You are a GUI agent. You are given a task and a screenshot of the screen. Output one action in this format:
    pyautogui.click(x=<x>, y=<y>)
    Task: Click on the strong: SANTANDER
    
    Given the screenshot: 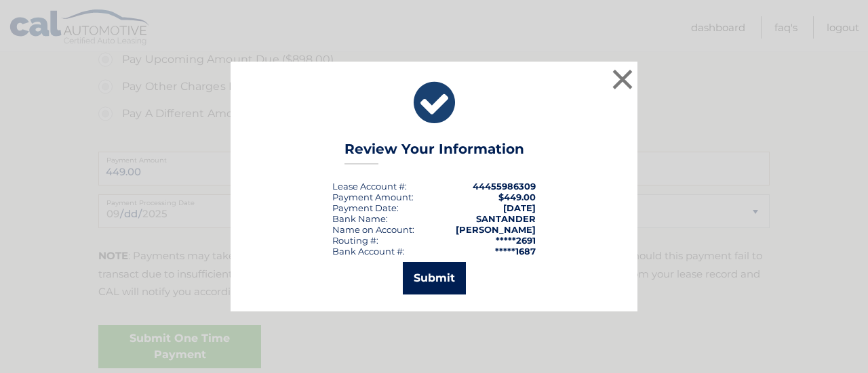 What is the action you would take?
    pyautogui.click(x=506, y=218)
    